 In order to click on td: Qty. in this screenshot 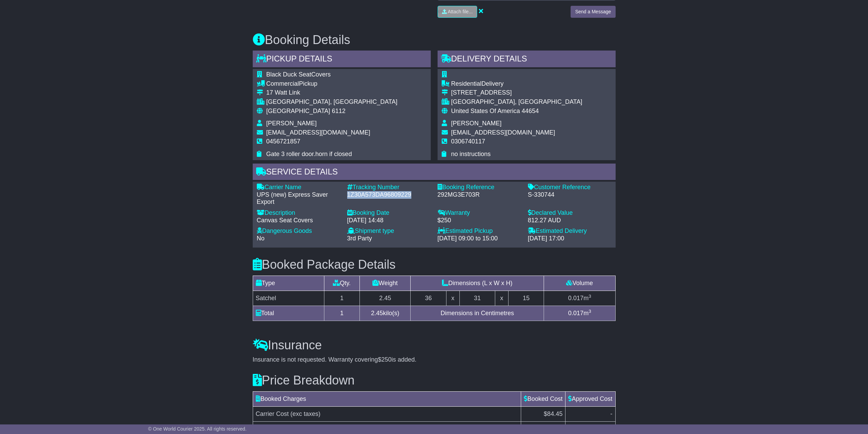, I will do `click(342, 283)`.